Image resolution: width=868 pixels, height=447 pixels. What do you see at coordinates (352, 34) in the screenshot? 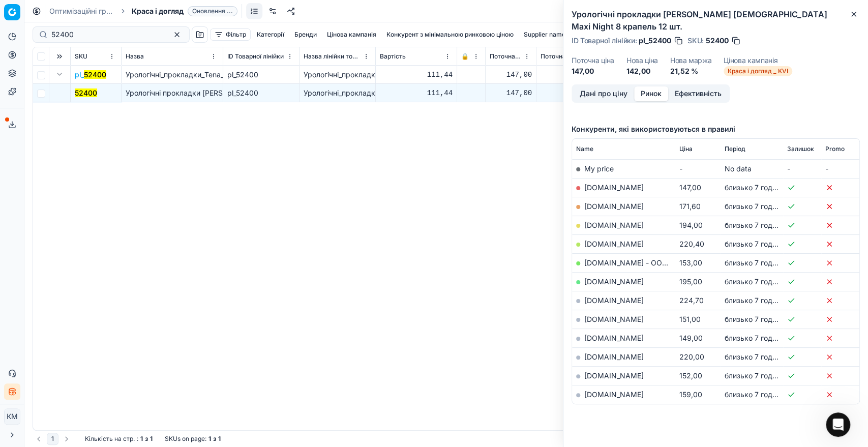
I see `button: Цінова кампанія` at bounding box center [352, 34].